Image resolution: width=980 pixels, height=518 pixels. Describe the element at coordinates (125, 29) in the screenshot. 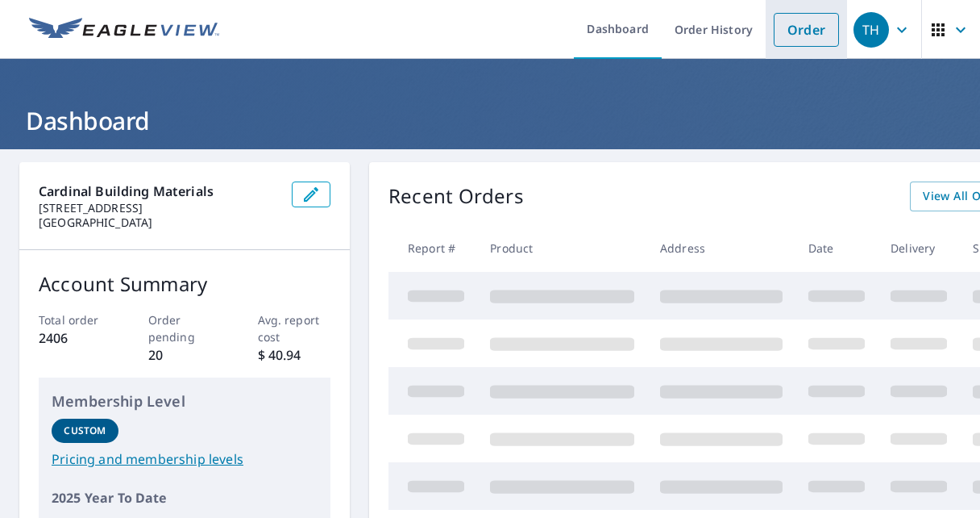

I see `img: EV Logo` at that location.